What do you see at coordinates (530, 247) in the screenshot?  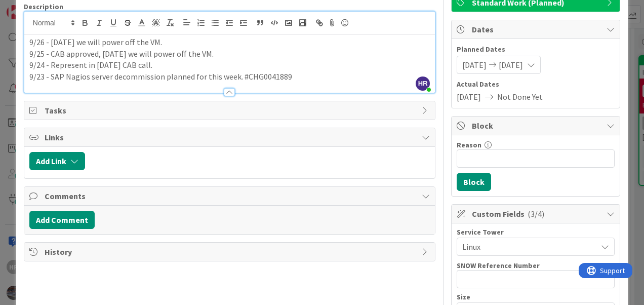 I see `span: Linux` at bounding box center [530, 247].